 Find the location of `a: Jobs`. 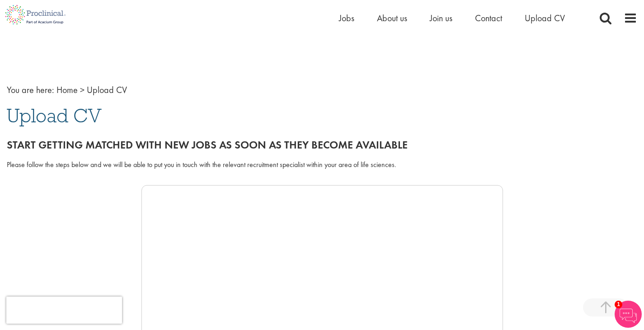

a: Jobs is located at coordinates (346, 18).